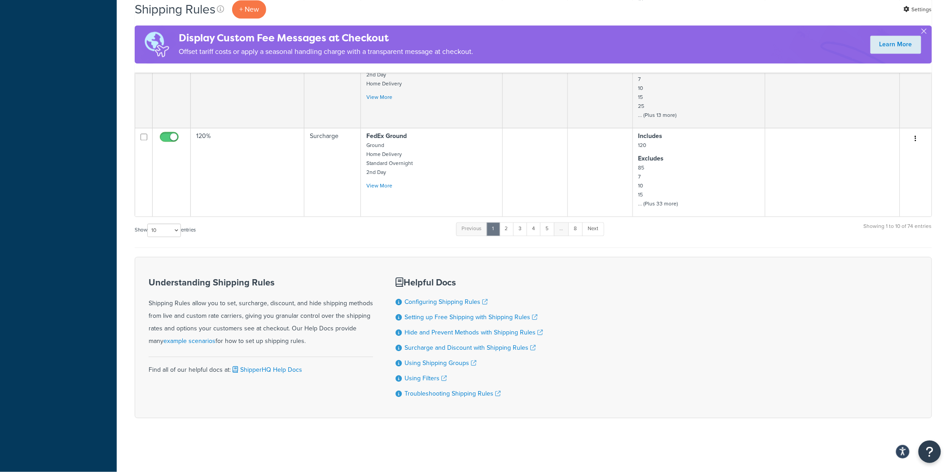 This screenshot has height=472, width=950. I want to click on a: Learn More, so click(896, 44).